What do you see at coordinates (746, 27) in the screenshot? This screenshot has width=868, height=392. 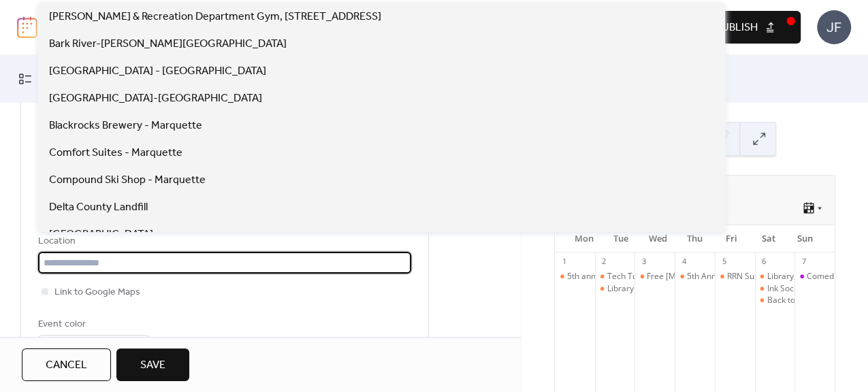 I see `button: Publish` at bounding box center [746, 27].